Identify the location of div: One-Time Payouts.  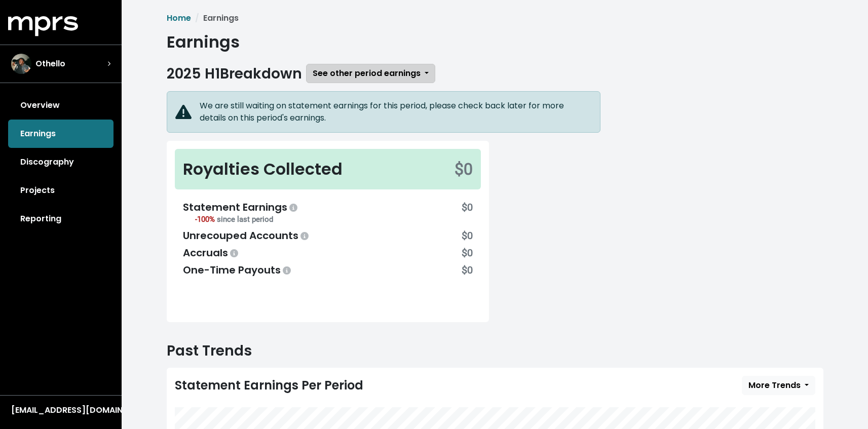
(238, 270).